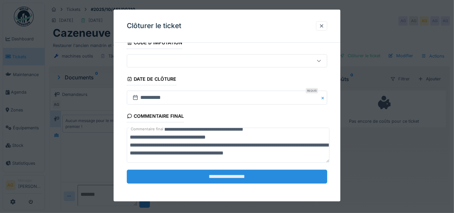 Image resolution: width=454 pixels, height=213 pixels. Describe the element at coordinates (155, 117) in the screenshot. I see `div: Commentaire final` at that location.